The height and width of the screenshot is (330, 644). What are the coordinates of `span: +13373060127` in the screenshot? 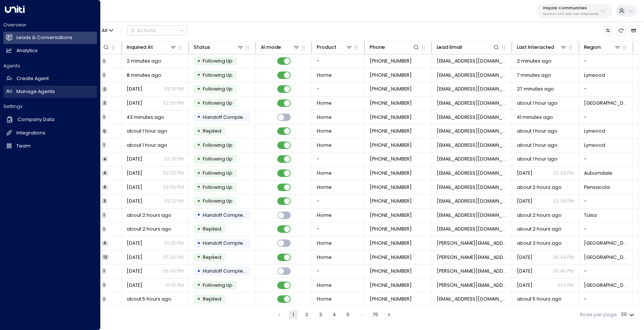 It's located at (390, 229).